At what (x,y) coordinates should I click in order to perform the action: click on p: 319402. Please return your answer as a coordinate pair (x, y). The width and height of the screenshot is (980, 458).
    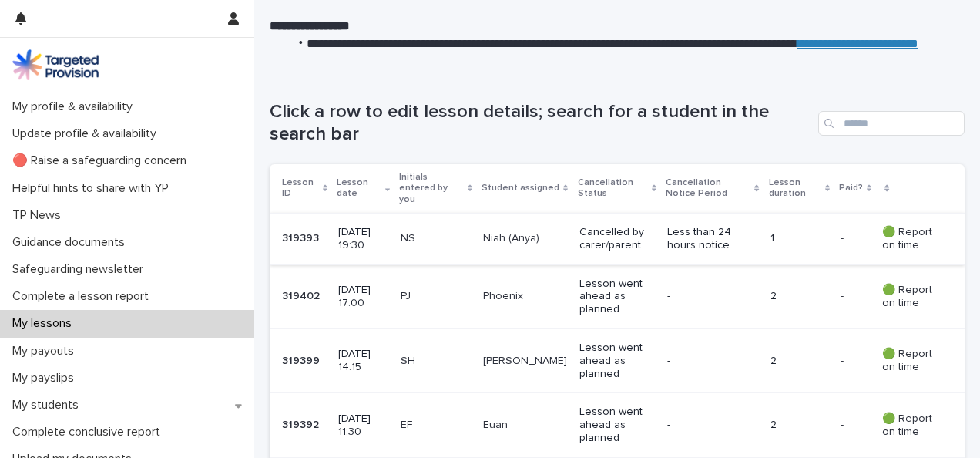
    Looking at the image, I should click on (302, 295).